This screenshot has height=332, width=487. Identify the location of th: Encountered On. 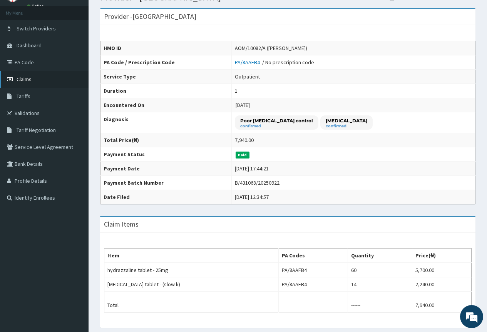
(166, 105).